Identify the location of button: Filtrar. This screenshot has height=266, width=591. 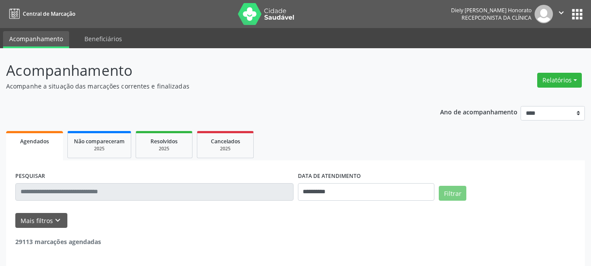
(453, 193).